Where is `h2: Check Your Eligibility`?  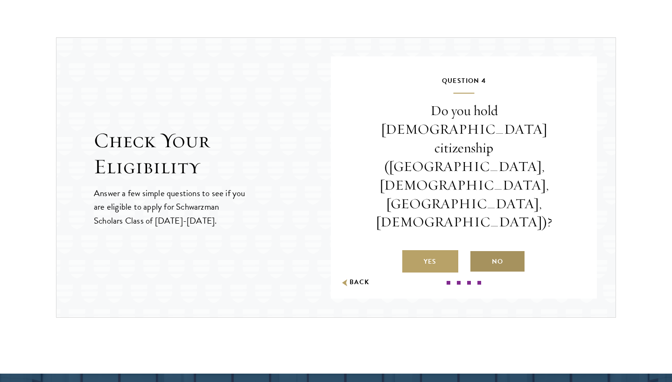
h2: Check Your Eligibility is located at coordinates (212, 154).